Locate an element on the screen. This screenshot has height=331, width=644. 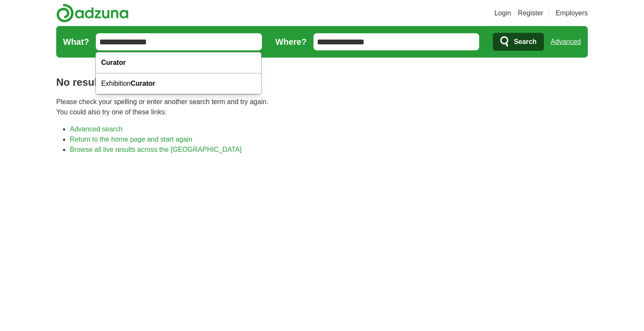
a: Advanced search is located at coordinates (96, 129).